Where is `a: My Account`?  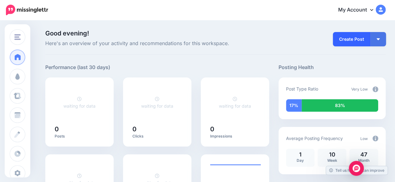 a: My Account is located at coordinates (358, 10).